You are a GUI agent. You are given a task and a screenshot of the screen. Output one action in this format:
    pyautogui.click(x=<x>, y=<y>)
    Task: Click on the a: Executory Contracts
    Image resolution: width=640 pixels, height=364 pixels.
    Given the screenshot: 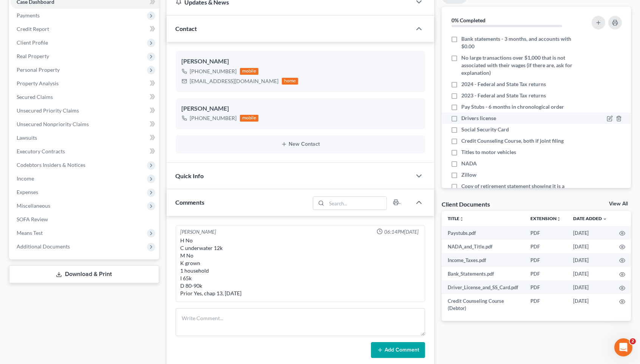 What is the action you would take?
    pyautogui.click(x=84, y=151)
    